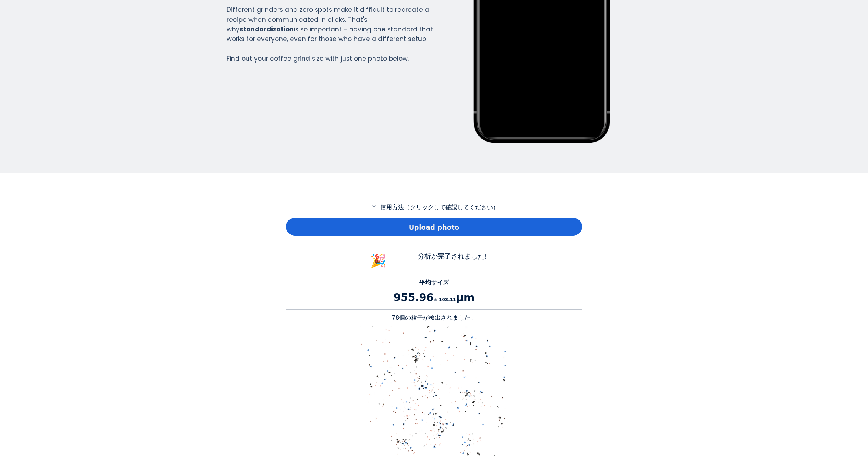 This screenshot has width=868, height=456. Describe the element at coordinates (453, 261) in the screenshot. I see `div: 分析が されました!` at that location.